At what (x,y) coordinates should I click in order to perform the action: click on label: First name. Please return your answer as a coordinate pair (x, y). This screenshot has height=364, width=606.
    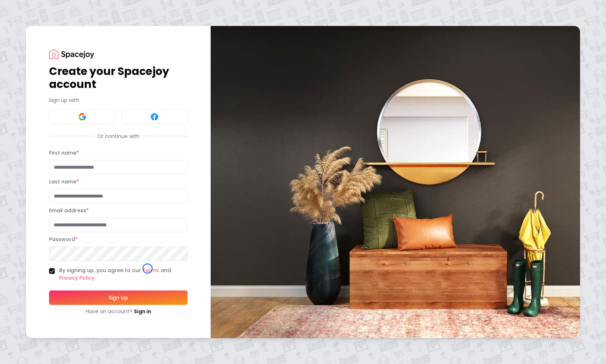
    Looking at the image, I should click on (64, 153).